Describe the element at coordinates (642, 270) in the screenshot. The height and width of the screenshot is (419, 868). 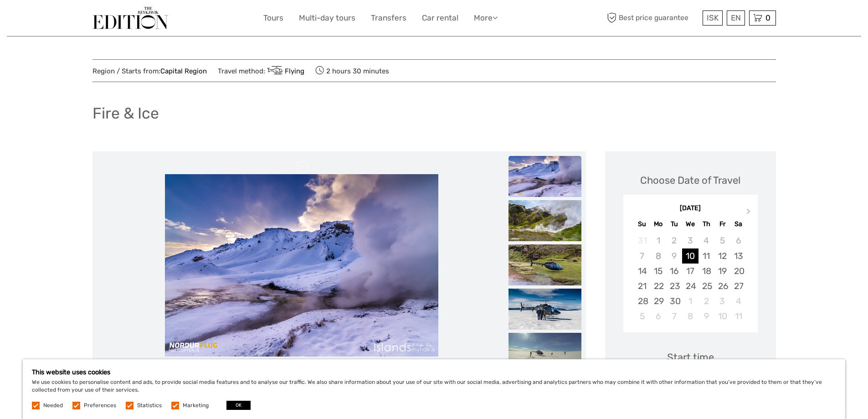
I see `div: Choose Sunday, September 14th, 2025` at that location.